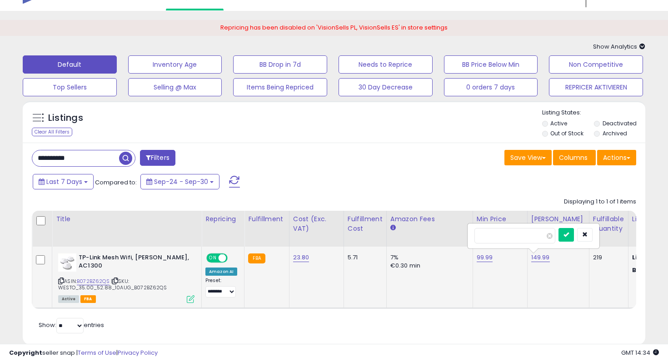  Describe the element at coordinates (573, 158) in the screenshot. I see `span: Columns` at that location.